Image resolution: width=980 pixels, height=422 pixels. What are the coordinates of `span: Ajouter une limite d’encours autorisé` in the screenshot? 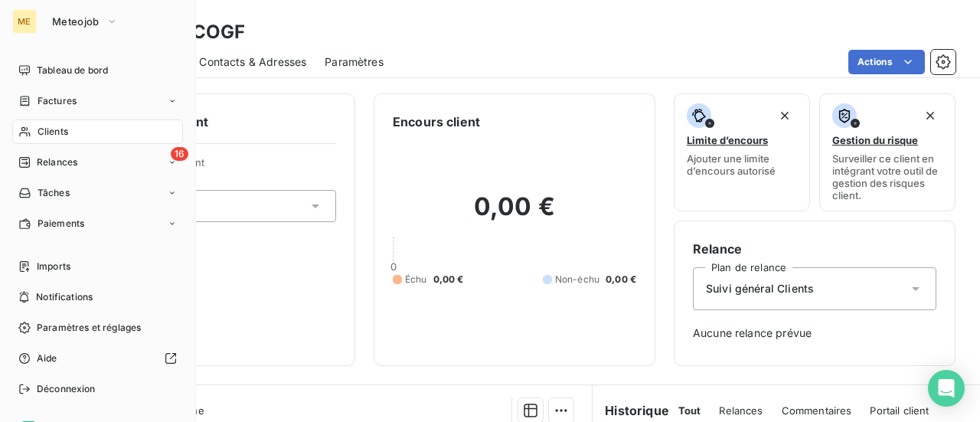 It's located at (742, 165).